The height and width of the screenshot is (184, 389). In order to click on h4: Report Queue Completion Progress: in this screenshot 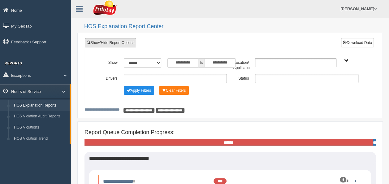, I will do `click(230, 133)`.